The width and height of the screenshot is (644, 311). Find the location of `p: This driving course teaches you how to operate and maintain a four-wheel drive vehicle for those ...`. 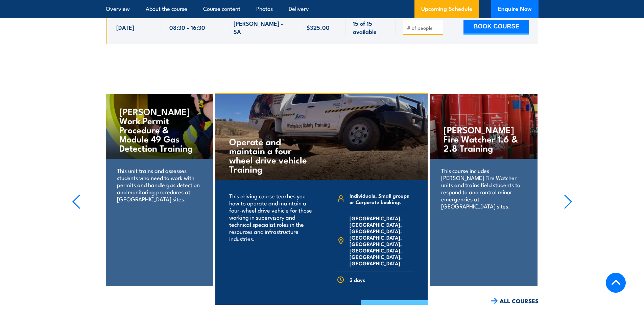

p: This driving course teaches you how to operate and maintain a four-wheel drive vehicle for those ... is located at coordinates (271, 216).